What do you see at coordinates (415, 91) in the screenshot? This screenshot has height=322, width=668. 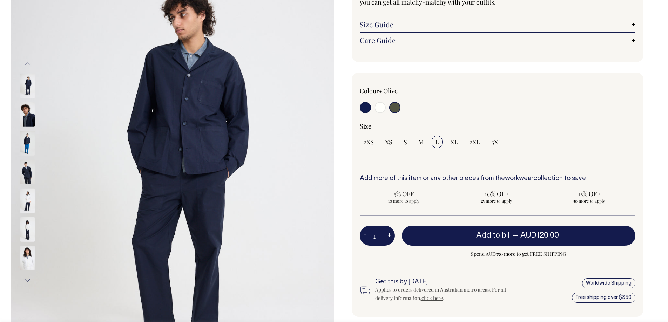 I see `div: Colour` at bounding box center [415, 91].